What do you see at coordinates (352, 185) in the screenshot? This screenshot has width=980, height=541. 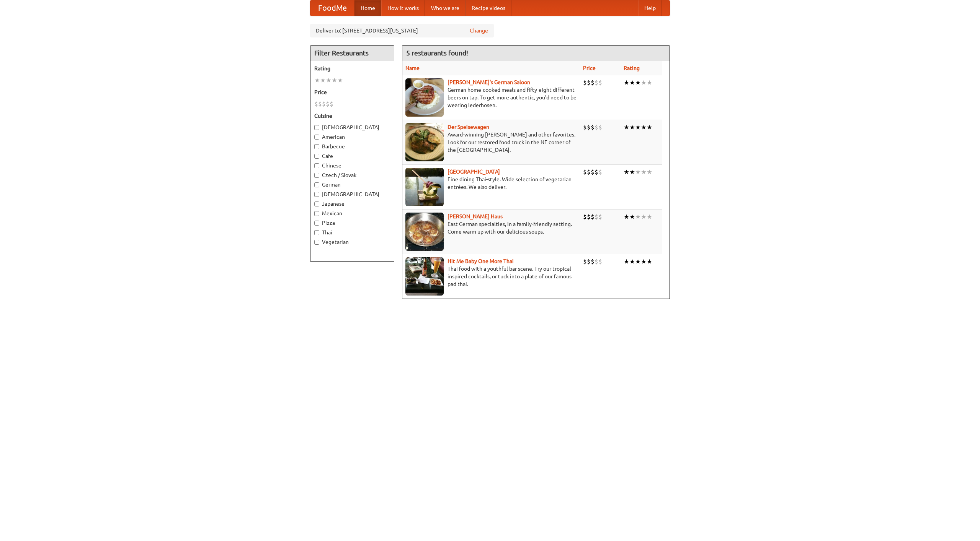 I see `label: German` at bounding box center [352, 185].